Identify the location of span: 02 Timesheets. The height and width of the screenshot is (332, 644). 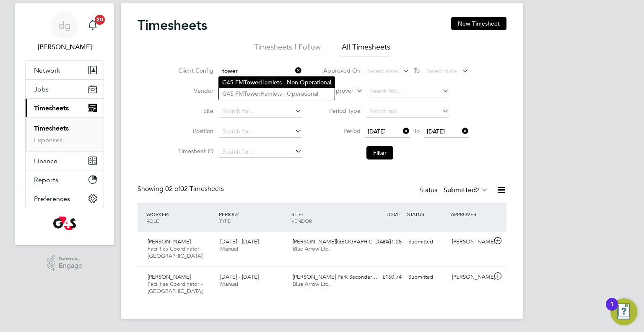
(194, 189).